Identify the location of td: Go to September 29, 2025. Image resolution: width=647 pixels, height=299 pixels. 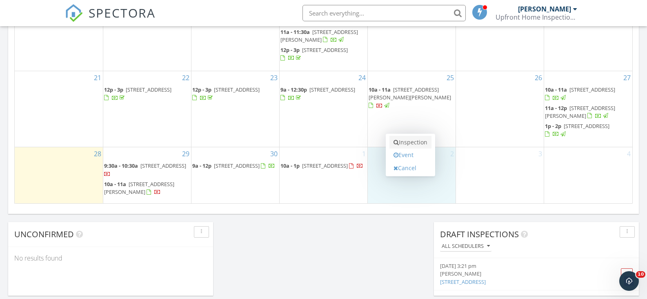
(147, 175).